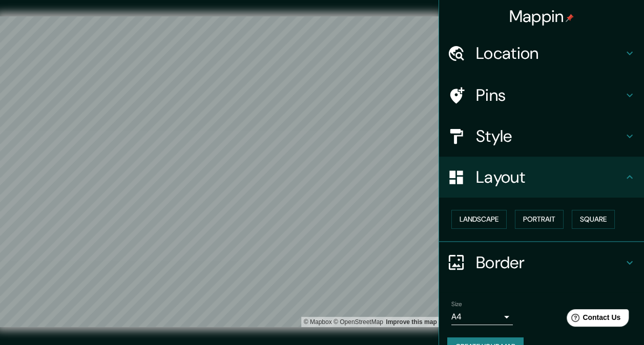 The height and width of the screenshot is (345, 644). What do you see at coordinates (318, 322) in the screenshot?
I see `a: Mapbox` at bounding box center [318, 322].